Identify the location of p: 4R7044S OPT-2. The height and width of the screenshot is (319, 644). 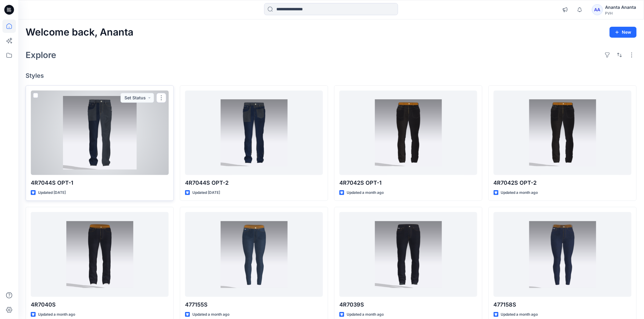
(254, 183).